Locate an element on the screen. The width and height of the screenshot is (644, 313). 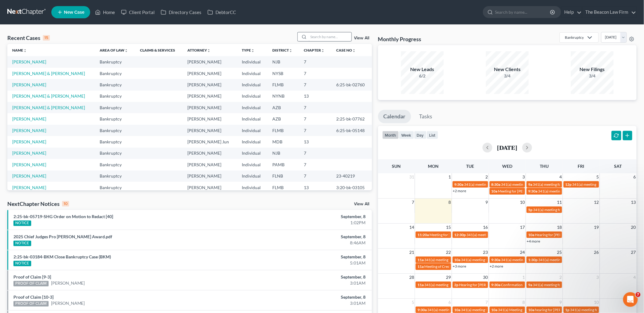
span: 1p is located at coordinates (568, 310).